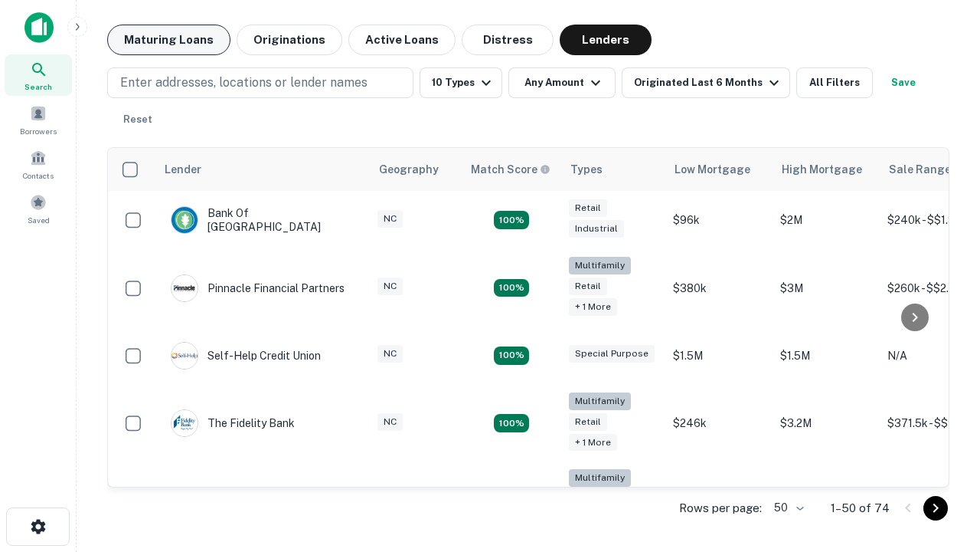 Image resolution: width=980 pixels, height=552 pixels. What do you see at coordinates (826, 169) in the screenshot?
I see `th: High Mortgage` at bounding box center [826, 169].